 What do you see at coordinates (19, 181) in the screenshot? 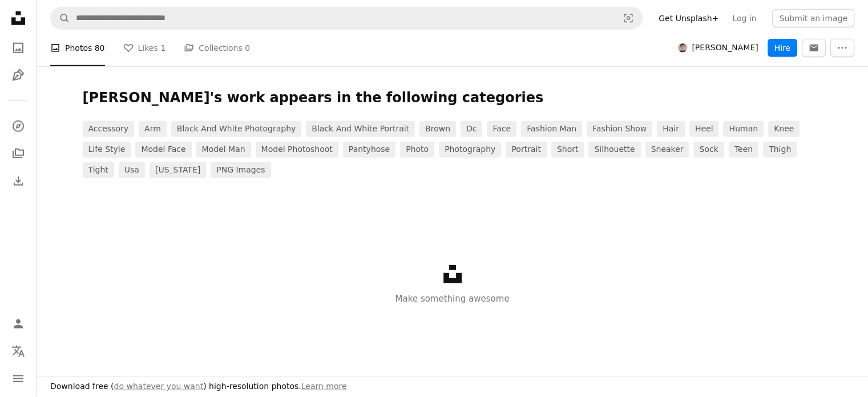
I see `a: Download History` at bounding box center [19, 181].